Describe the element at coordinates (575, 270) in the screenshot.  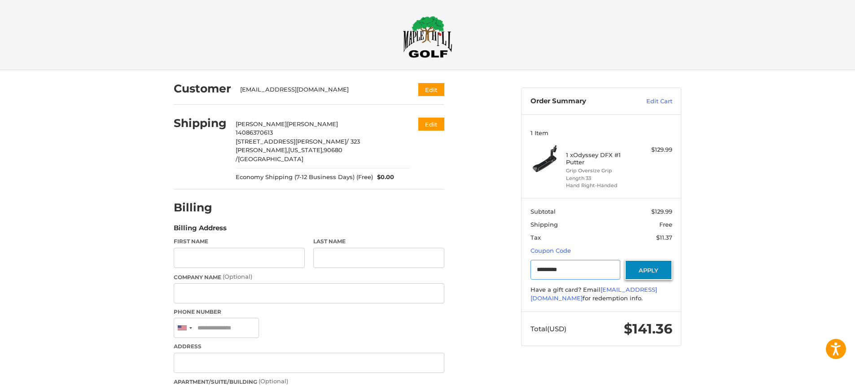
I see `input: Gift Certificate or Coupon Code` at that location.